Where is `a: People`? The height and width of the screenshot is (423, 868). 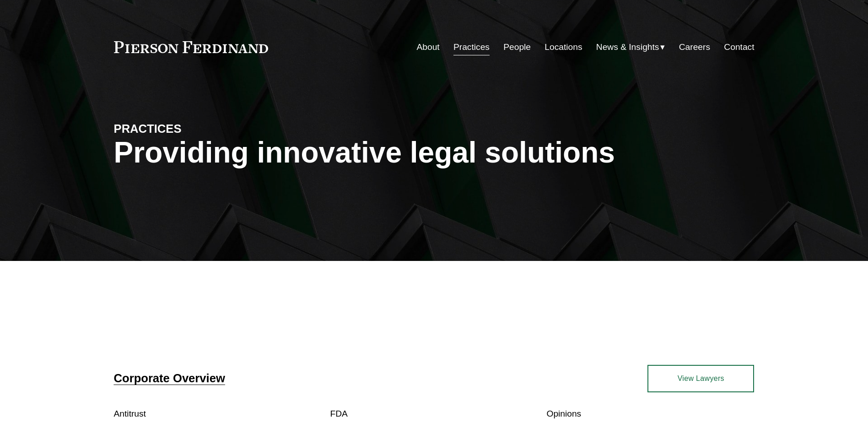 a: People is located at coordinates (517, 47).